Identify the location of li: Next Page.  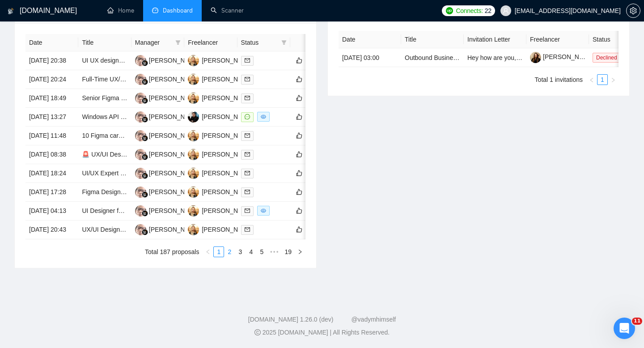
(613, 80).